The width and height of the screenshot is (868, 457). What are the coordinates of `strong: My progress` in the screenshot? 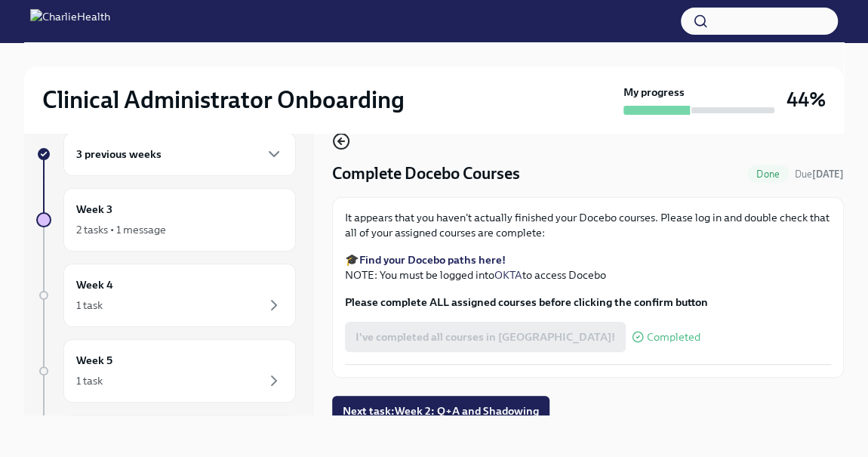 It's located at (654, 92).